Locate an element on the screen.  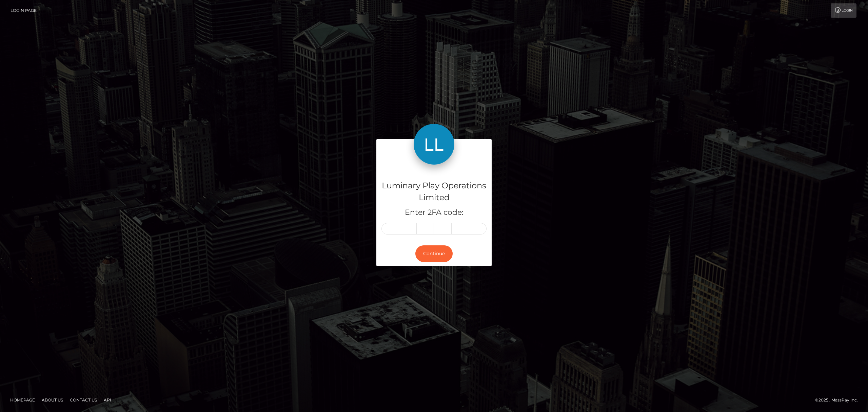
a: Contact Us is located at coordinates (84, 400).